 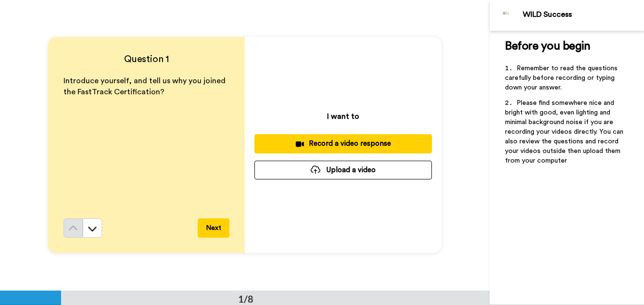 I want to click on span: Before you begin, so click(x=548, y=46).